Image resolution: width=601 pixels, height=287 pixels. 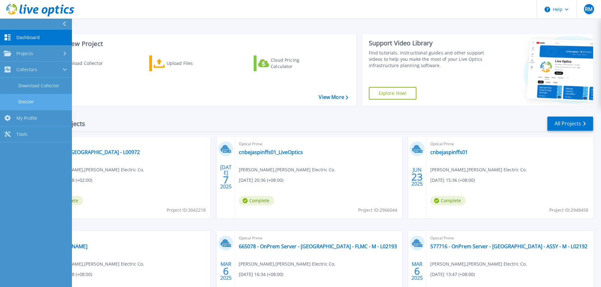 I want to click on a: Explore Now!, so click(x=393, y=93).